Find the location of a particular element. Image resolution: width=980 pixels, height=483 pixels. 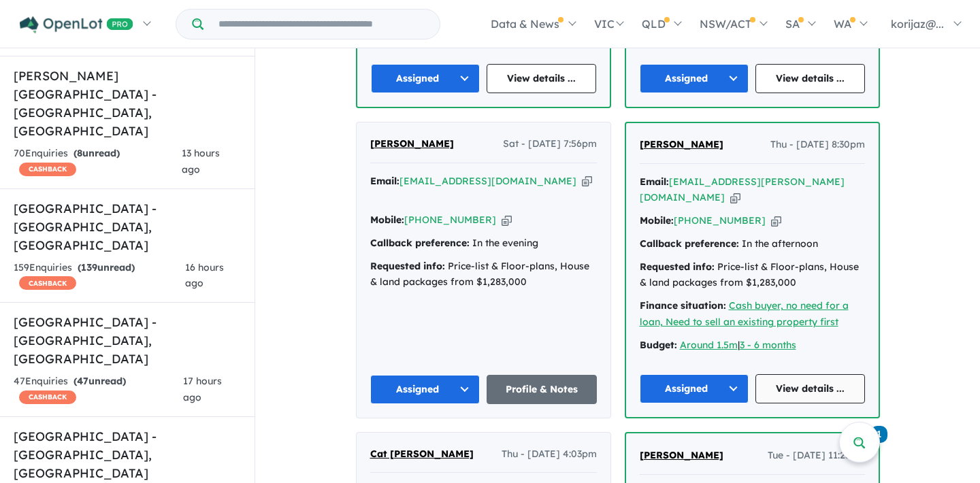

div: 159 Enquir ies is located at coordinates (99, 276).